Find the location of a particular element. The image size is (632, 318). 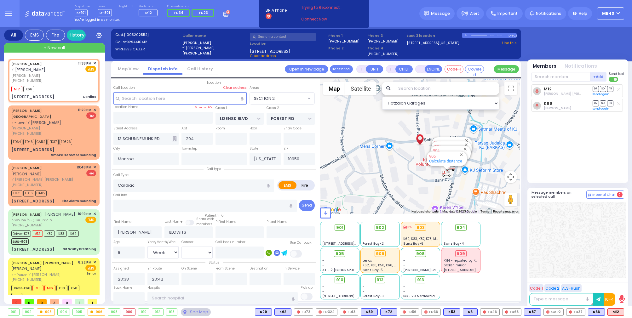

span: Clear address is located at coordinates (263, 56).